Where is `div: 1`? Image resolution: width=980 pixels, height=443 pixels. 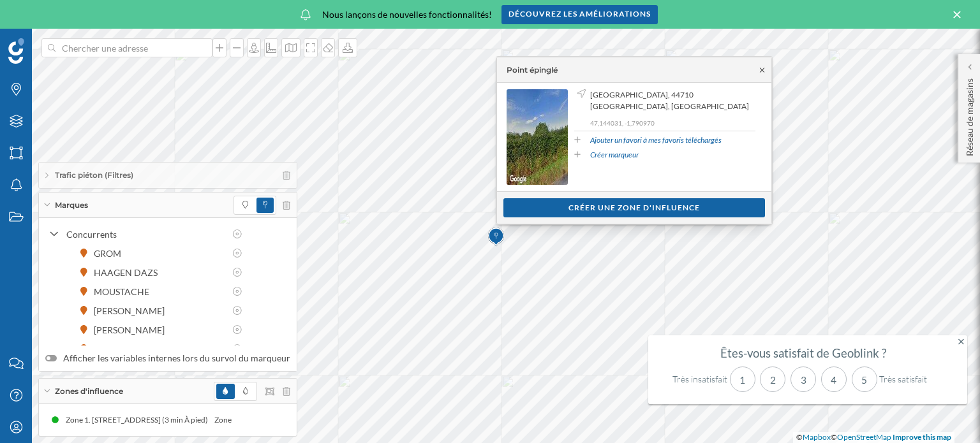 div: 1 is located at coordinates (743, 379).